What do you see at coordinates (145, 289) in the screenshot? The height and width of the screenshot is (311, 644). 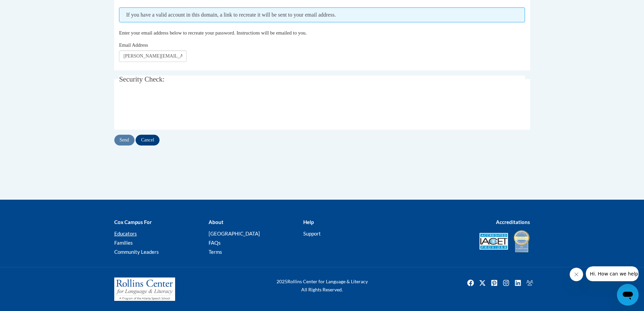 I see `img: Rollins Center for Language & Literacy - A Program of the Atlanta Speech School` at bounding box center [145, 289].